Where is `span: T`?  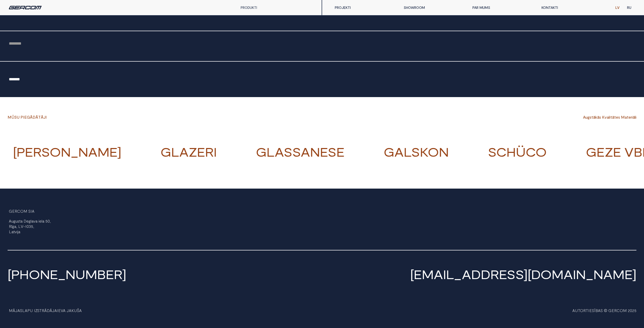
span: T is located at coordinates (40, 117).